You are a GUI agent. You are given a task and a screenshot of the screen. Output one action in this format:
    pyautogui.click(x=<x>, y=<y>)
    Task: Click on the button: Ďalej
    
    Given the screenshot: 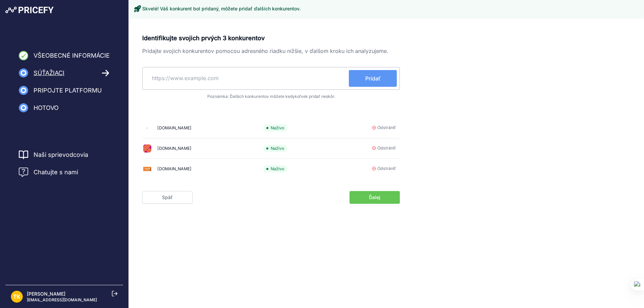 What is the action you would take?
    pyautogui.click(x=375, y=198)
    